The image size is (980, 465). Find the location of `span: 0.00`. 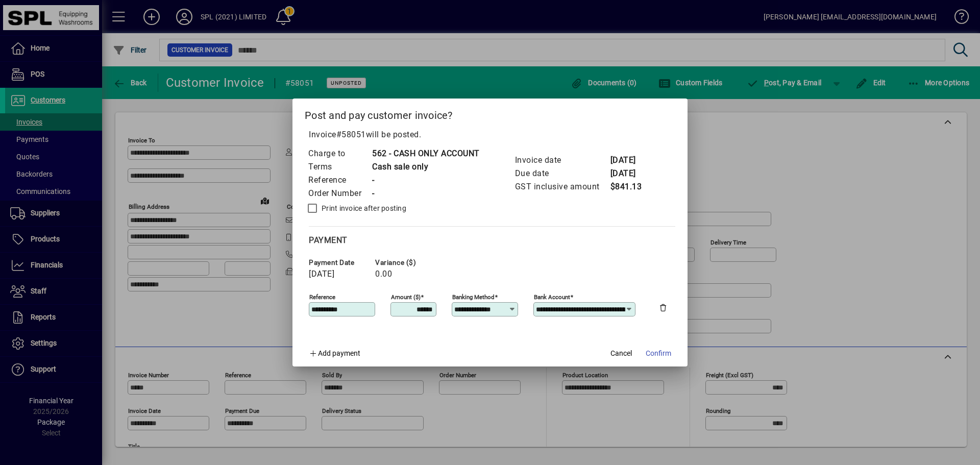

span: 0.00 is located at coordinates (383, 274).